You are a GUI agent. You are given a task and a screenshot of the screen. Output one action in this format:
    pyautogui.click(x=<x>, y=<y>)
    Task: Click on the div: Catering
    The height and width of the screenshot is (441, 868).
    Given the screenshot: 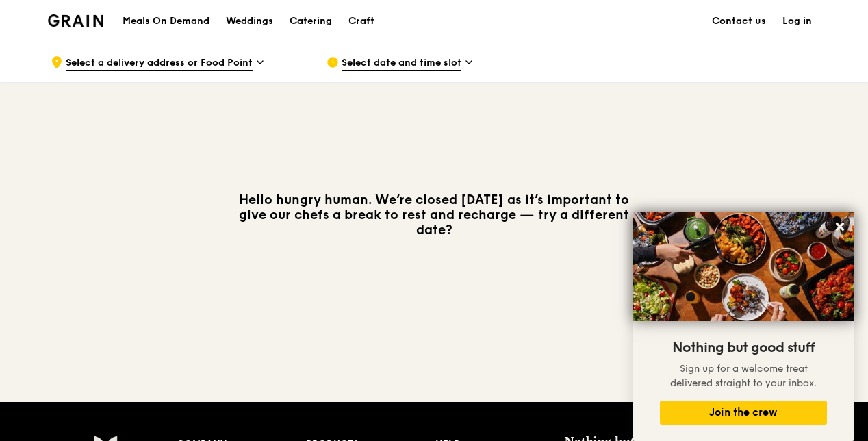 What is the action you would take?
    pyautogui.click(x=310, y=21)
    